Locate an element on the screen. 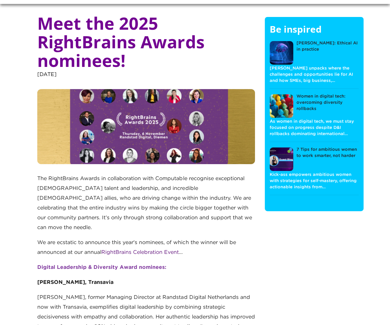  p: We are ecstatic to announce this year's nominees, of which the winner will be announced at our an... is located at coordinates (146, 250).